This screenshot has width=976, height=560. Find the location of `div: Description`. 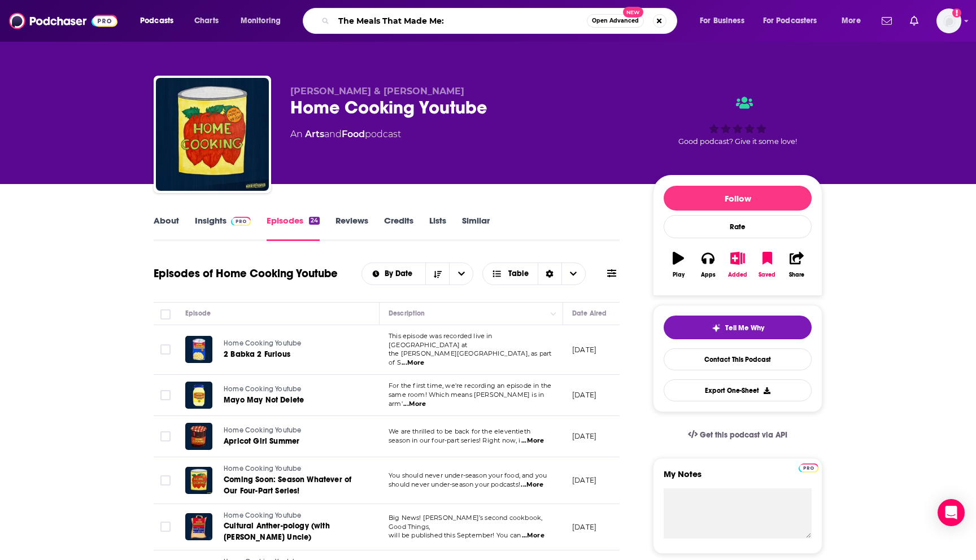

div: Description is located at coordinates (406, 313).